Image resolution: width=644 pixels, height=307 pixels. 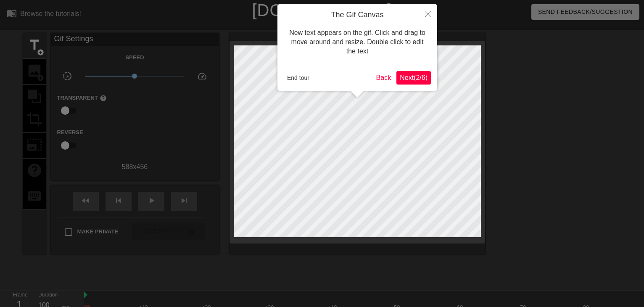 What do you see at coordinates (428, 14) in the screenshot?
I see `button: Close` at bounding box center [428, 14].